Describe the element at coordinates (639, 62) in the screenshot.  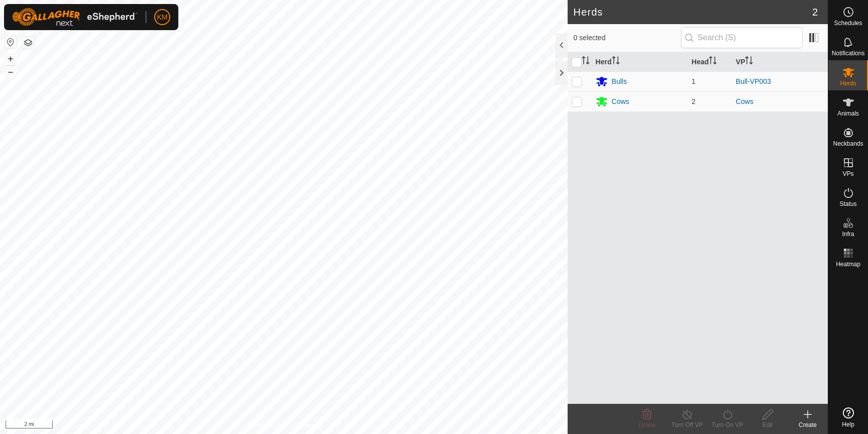
I see `th: Herd` at that location.